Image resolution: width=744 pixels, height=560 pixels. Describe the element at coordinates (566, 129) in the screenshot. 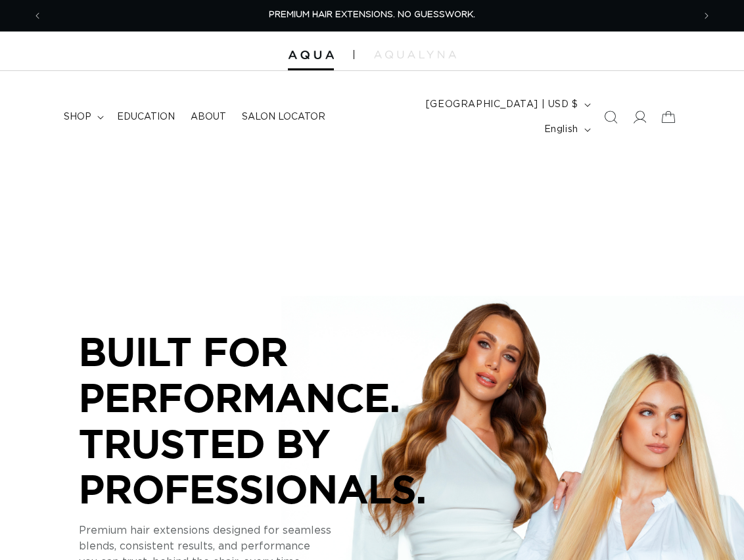

I see `button: English` at that location.